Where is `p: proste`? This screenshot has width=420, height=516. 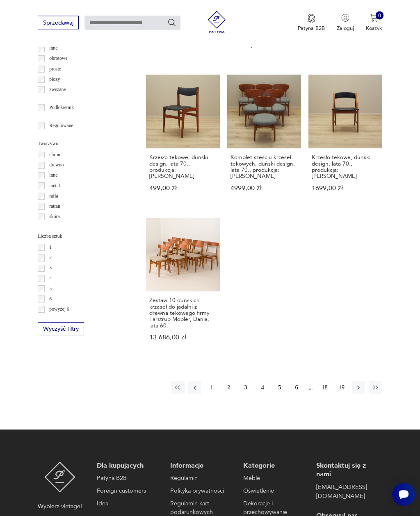 p: proste is located at coordinates (55, 70).